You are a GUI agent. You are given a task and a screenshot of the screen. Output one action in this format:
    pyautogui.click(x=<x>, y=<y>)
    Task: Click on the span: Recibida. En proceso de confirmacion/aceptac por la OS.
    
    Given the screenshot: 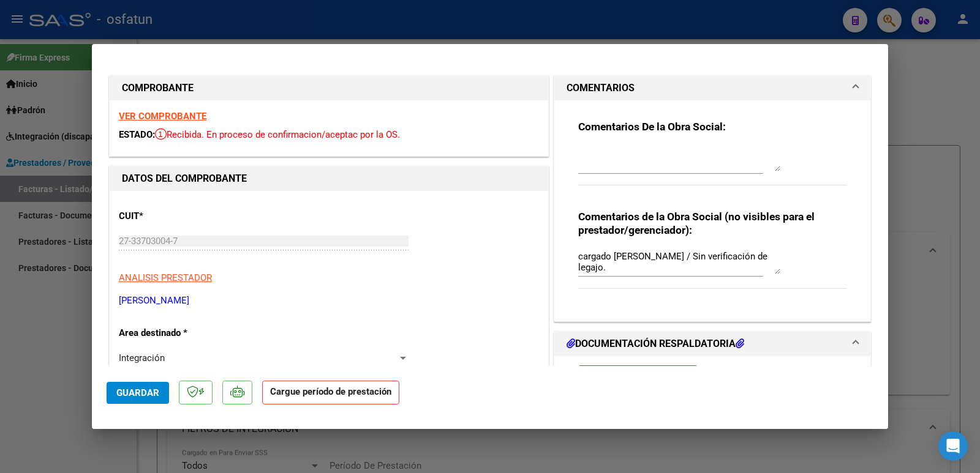 What is the action you would take?
    pyautogui.click(x=277, y=134)
    